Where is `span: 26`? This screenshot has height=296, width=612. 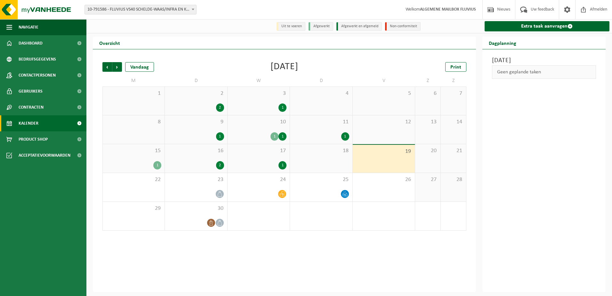 span: 26 is located at coordinates (384, 179).